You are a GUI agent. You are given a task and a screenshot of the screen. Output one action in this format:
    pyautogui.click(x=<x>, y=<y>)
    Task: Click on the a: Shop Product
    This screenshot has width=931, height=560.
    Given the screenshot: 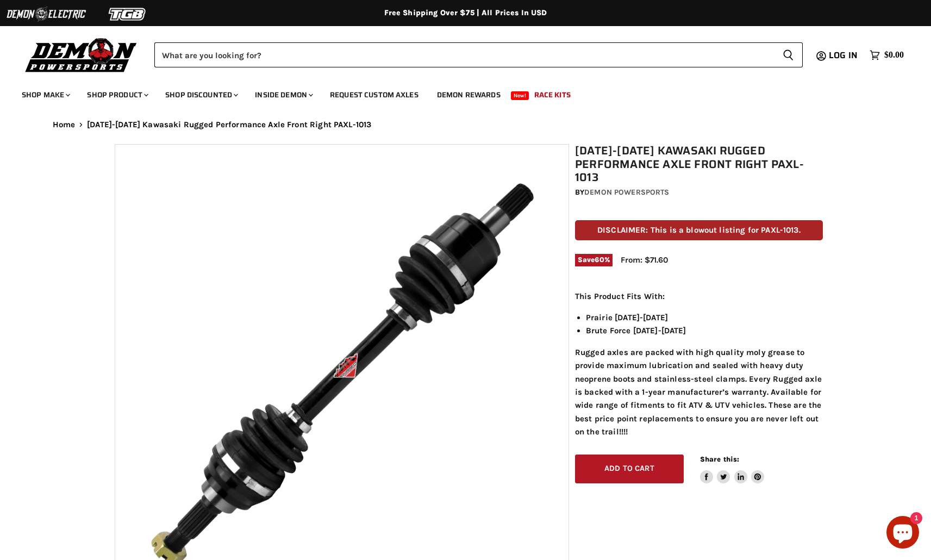 What is the action you would take?
    pyautogui.click(x=116, y=94)
    